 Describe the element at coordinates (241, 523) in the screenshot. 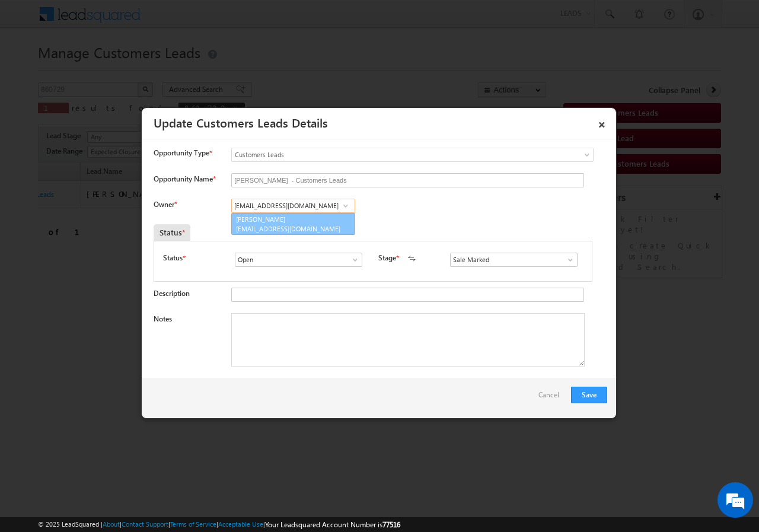

I see `a: Acceptable Use` at that location.